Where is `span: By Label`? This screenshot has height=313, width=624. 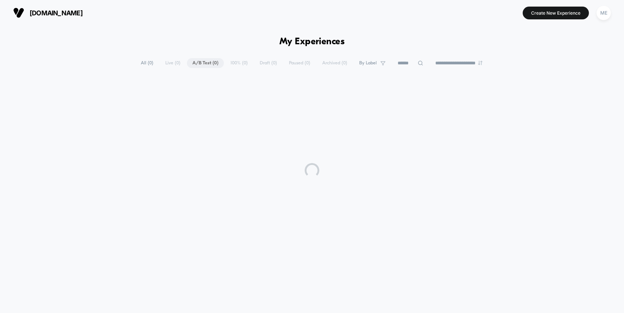 span: By Label is located at coordinates (368, 63).